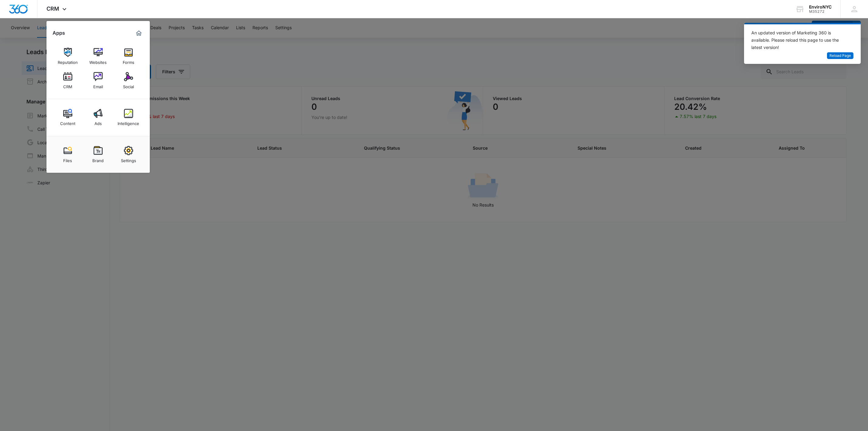  What do you see at coordinates (128, 154) in the screenshot?
I see `a: Settings` at bounding box center [128, 154].